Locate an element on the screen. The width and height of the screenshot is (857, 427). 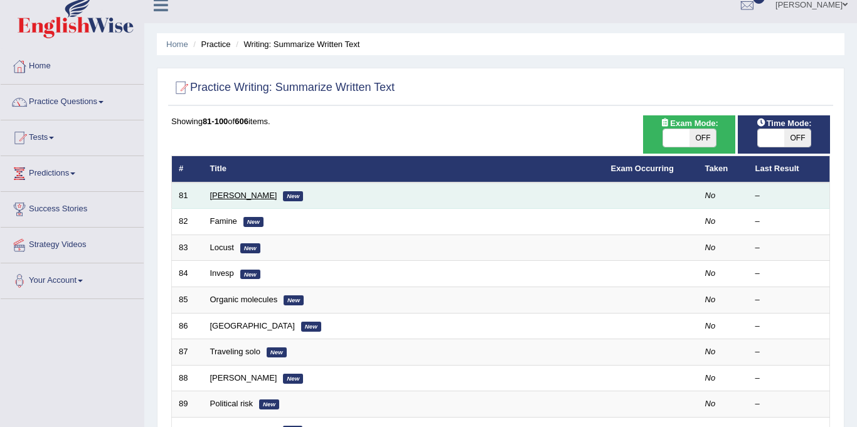
a: Political risk is located at coordinates (232, 403).